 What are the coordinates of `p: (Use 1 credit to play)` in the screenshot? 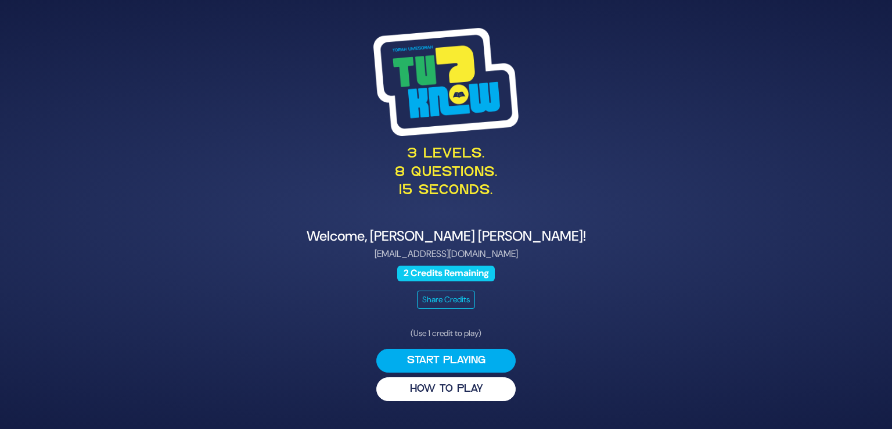 It's located at (446, 333).